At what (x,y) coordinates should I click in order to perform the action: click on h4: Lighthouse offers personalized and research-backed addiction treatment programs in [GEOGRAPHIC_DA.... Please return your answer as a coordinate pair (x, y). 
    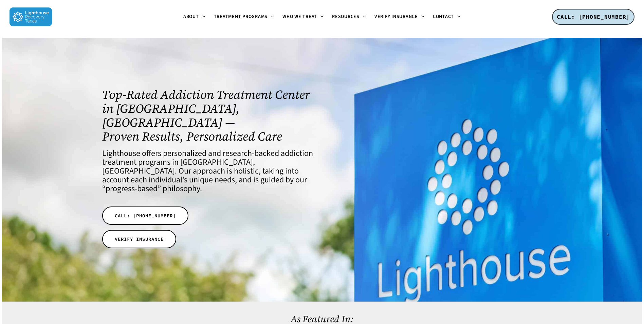
    Looking at the image, I should click on (207, 171).